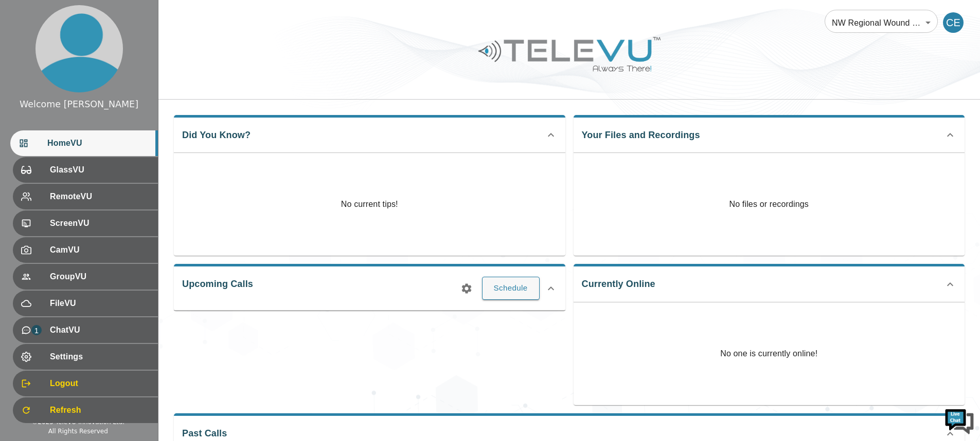 This screenshot has height=441, width=980. Describe the element at coordinates (85, 224) in the screenshot. I see `div: ScreenVU` at that location.